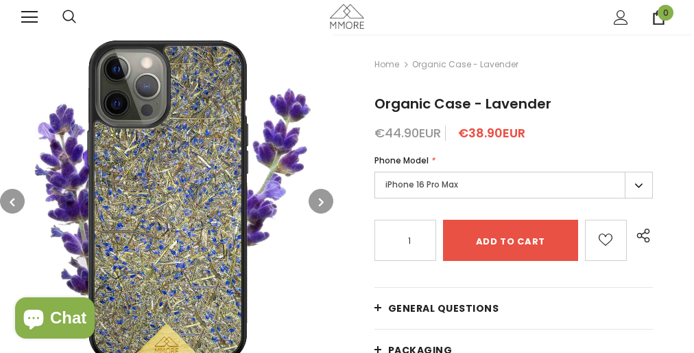 The image size is (694, 353). I want to click on span: 0, so click(666, 12).